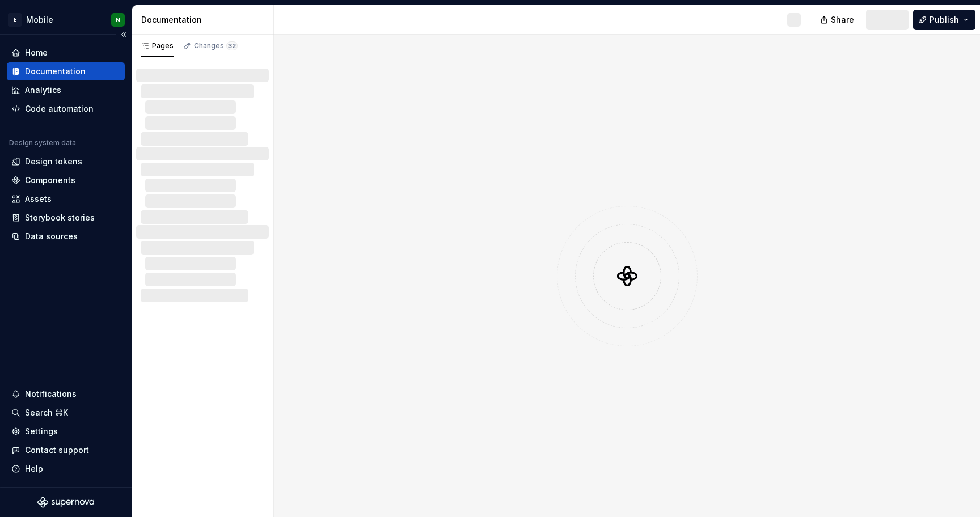 This screenshot has width=980, height=517. What do you see at coordinates (66, 431) in the screenshot?
I see `a: Settings` at bounding box center [66, 431].